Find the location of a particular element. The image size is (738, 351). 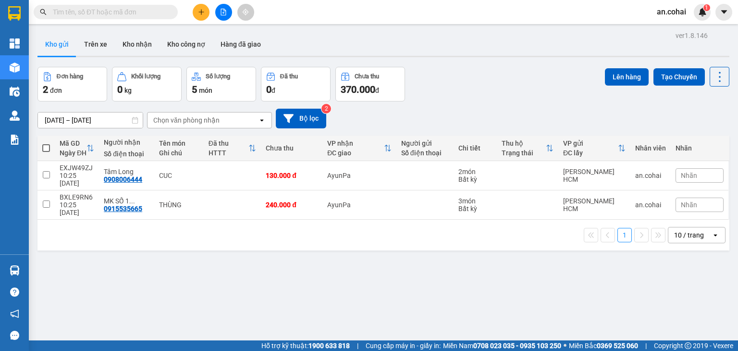

button: Đơn hàng2đơn is located at coordinates (72, 84).